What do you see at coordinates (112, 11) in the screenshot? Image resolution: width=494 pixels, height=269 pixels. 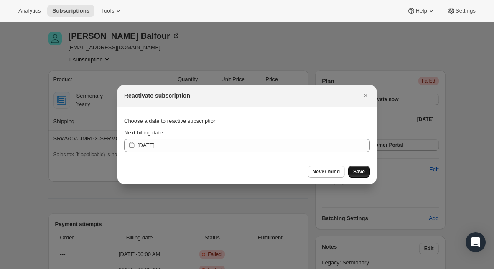 I see `button: Tools` at bounding box center [112, 11].